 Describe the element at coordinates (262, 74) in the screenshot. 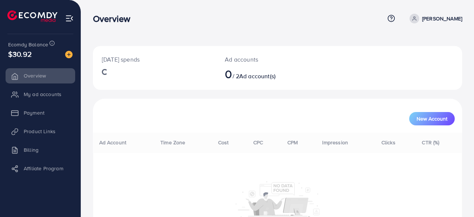

I see `h2: / 2` at that location.